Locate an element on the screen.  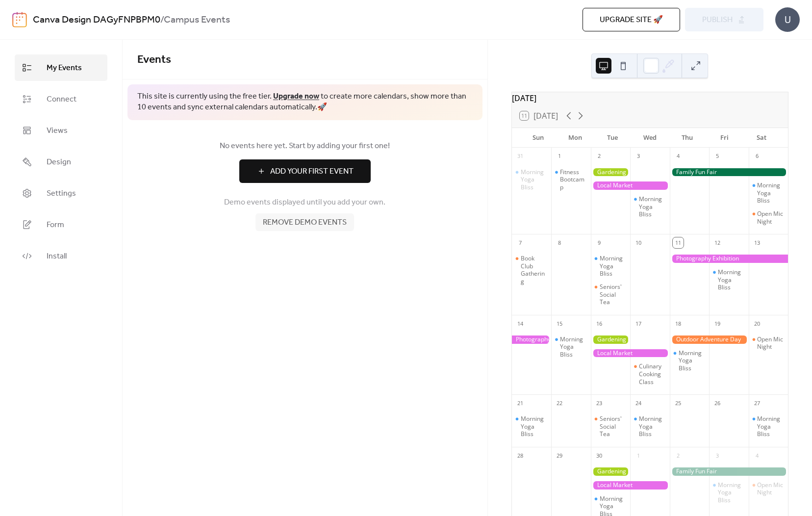
button: Remove demo events is located at coordinates (305, 222).